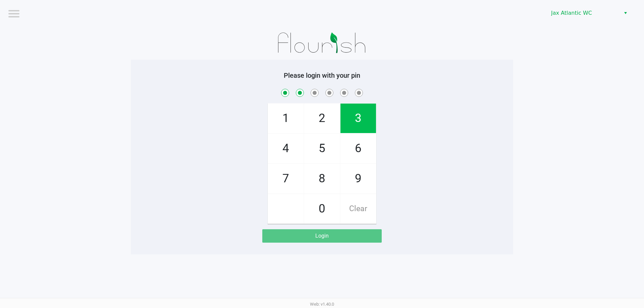 The width and height of the screenshot is (644, 308). I want to click on span: 7, so click(286, 179).